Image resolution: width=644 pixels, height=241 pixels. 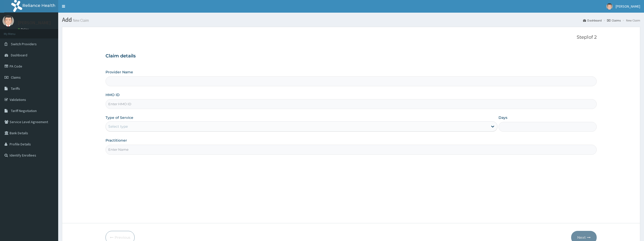 I want to click on span: Tariffs, so click(x=15, y=89).